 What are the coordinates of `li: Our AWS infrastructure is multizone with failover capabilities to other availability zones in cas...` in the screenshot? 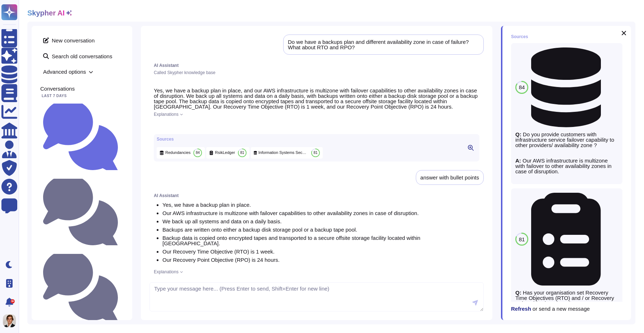 It's located at (321, 213).